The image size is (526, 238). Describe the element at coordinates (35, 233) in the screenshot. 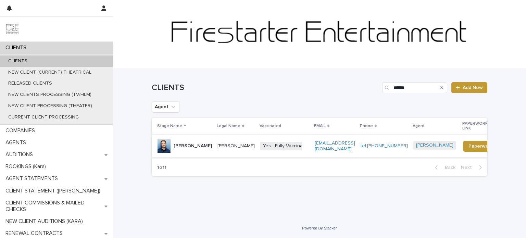

I see `p: RENEWAL CONTRACTS` at that location.